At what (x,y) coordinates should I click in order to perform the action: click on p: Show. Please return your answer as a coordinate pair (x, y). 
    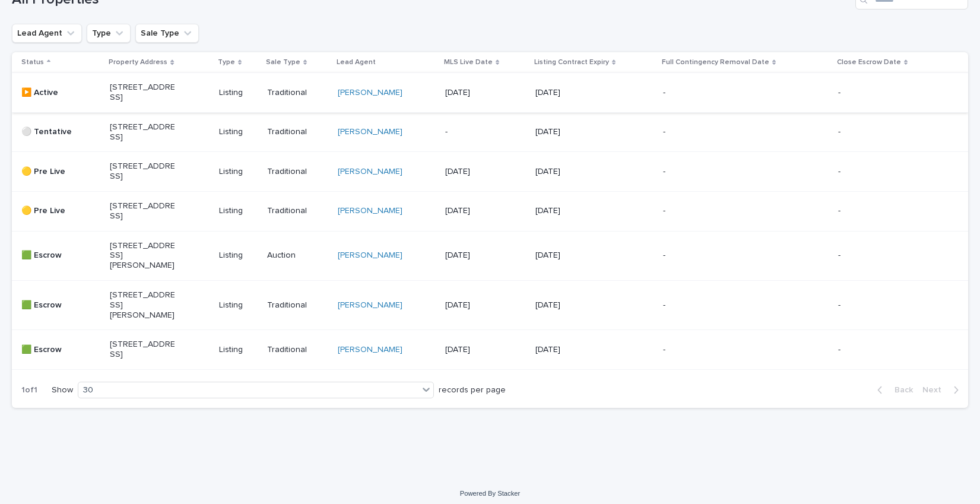
    Looking at the image, I should click on (62, 390).